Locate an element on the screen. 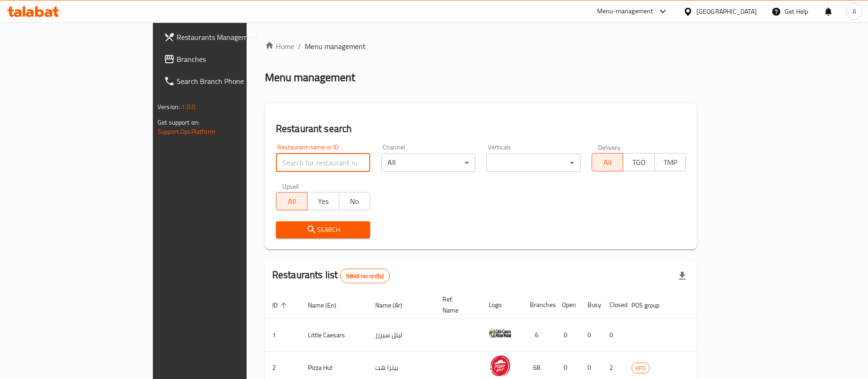 The height and width of the screenshot is (379, 868). h2: Menu management is located at coordinates (309, 77).